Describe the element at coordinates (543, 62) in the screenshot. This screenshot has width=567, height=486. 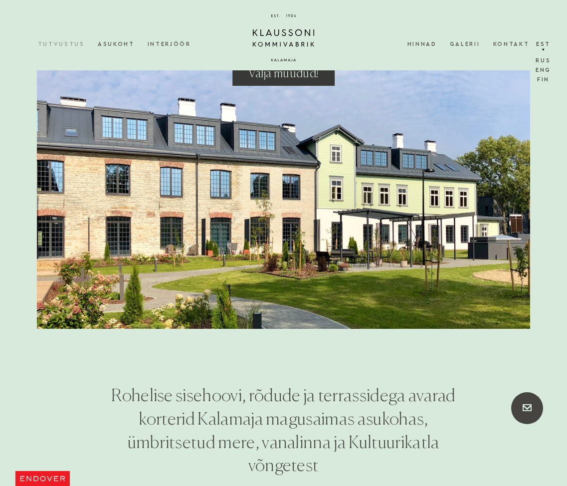
I see `a: Rus` at that location.